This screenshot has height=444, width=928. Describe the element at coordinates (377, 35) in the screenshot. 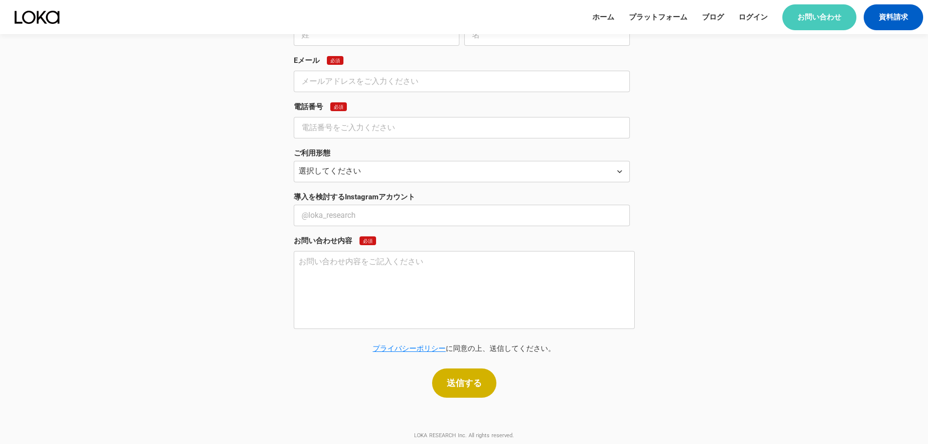

I see `input: 姓` at that location.